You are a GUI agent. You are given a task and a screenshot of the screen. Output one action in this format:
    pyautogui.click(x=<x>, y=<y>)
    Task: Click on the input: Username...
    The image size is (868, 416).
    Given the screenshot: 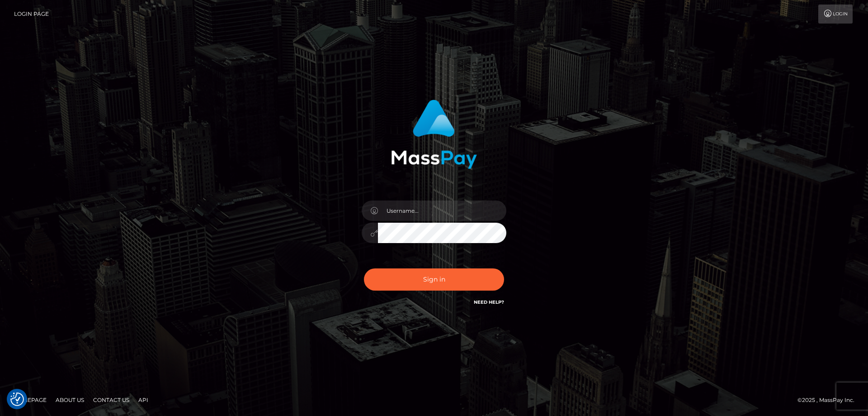 What is the action you would take?
    pyautogui.click(x=443, y=210)
    